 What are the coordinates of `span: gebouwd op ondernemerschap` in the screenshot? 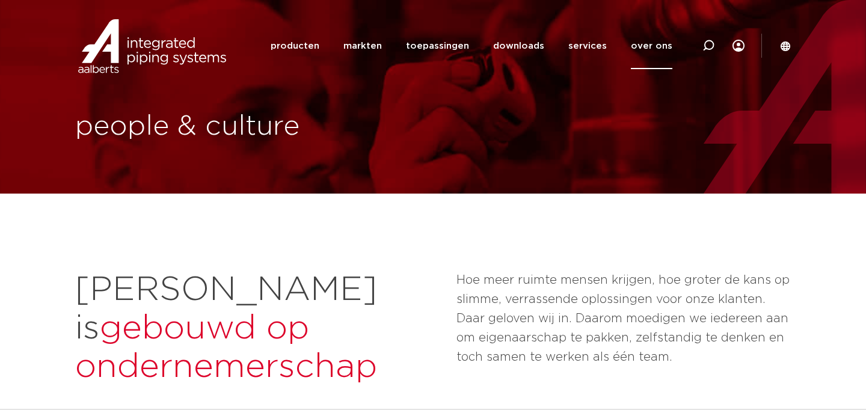 It's located at (226, 348).